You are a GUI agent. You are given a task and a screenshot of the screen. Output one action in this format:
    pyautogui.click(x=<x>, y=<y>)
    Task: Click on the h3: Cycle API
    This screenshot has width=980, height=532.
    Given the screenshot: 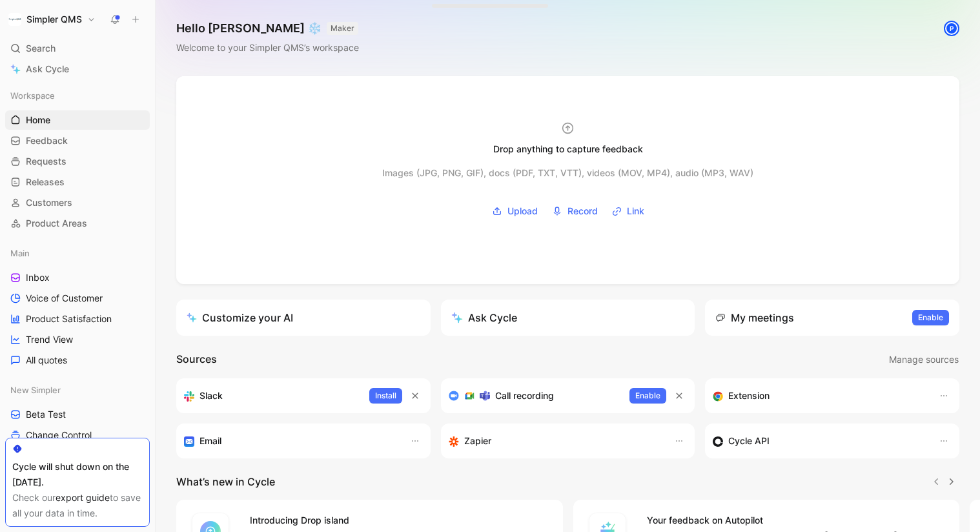 What is the action you would take?
    pyautogui.click(x=748, y=441)
    